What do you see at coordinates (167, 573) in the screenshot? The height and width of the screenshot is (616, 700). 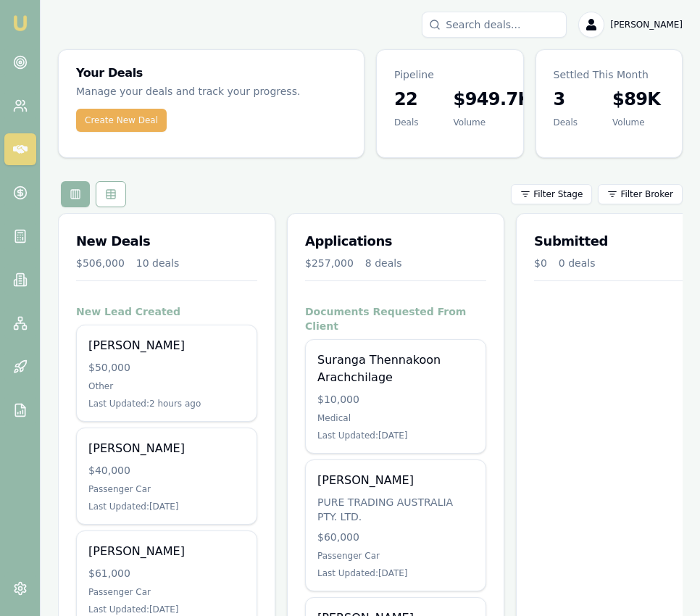 I see `div: $61,000` at bounding box center [167, 573].